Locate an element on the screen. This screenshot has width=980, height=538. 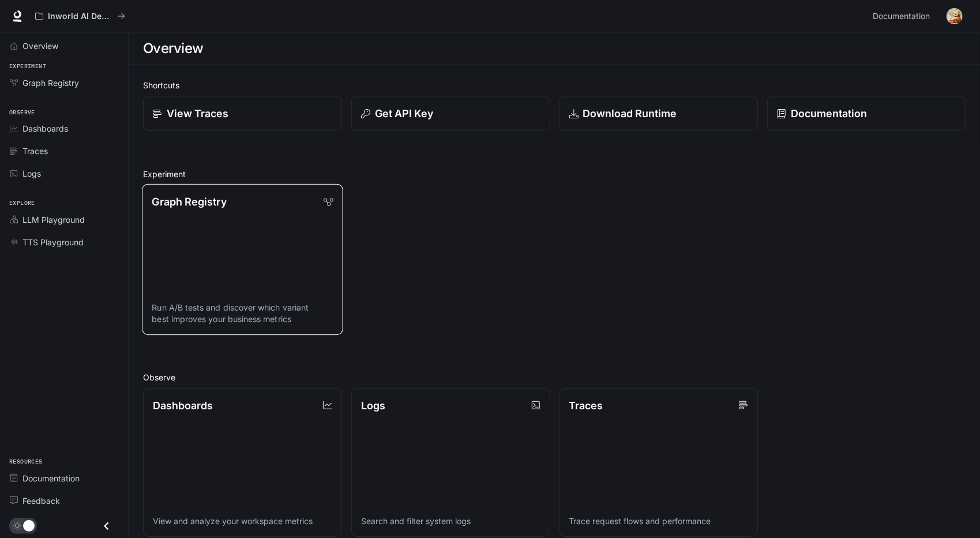
a: Dashboards is located at coordinates (64, 128).